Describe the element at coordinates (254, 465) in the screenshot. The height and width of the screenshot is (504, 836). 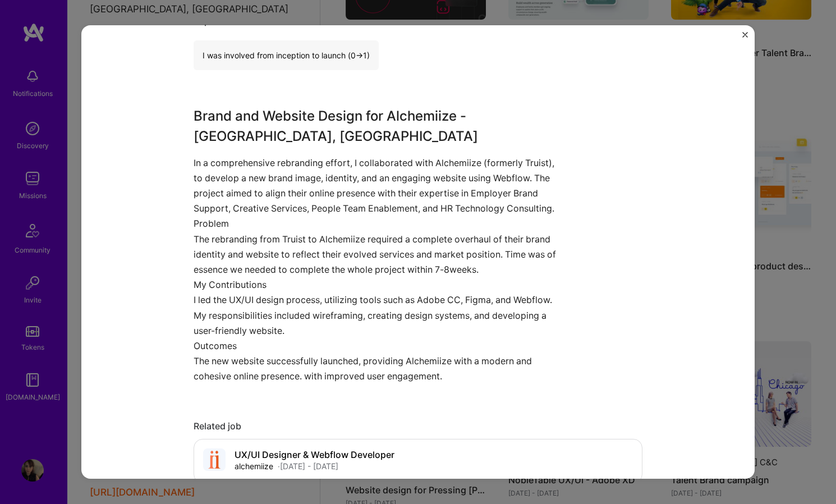
I see `div: alchemiize` at that location.